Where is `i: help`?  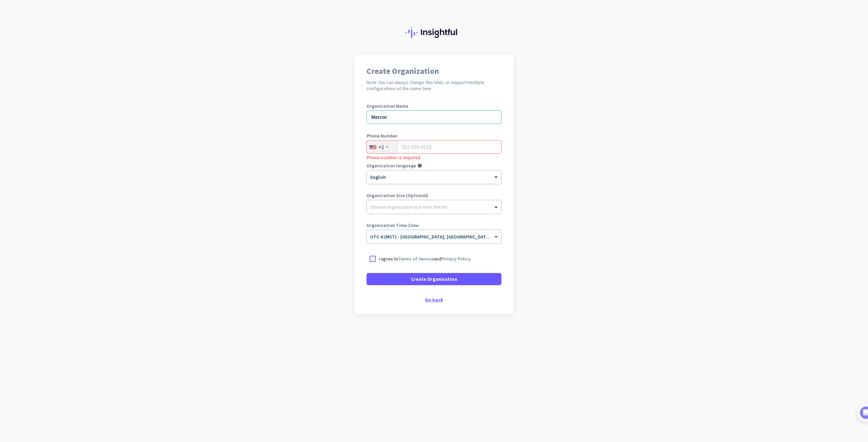 i: help is located at coordinates (420, 166).